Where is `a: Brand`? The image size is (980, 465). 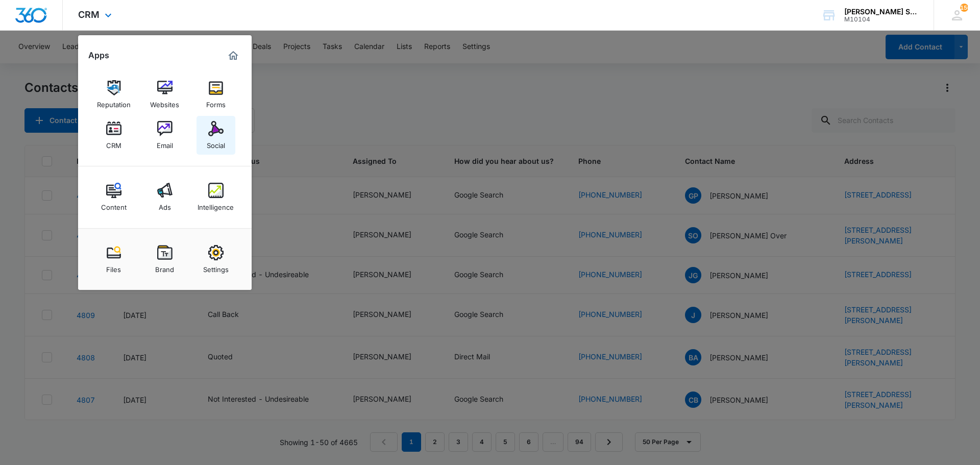 a: Brand is located at coordinates (165, 259).